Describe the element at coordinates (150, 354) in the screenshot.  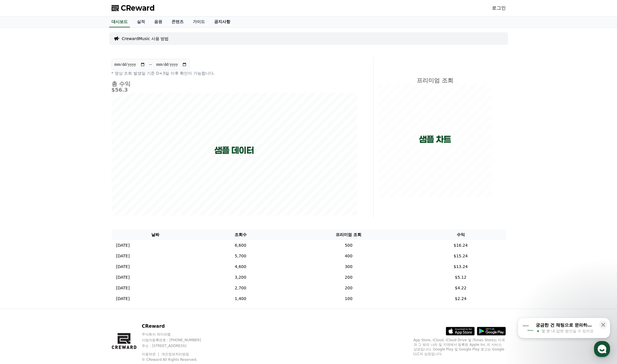
I see `a: 이용약관` at that location.